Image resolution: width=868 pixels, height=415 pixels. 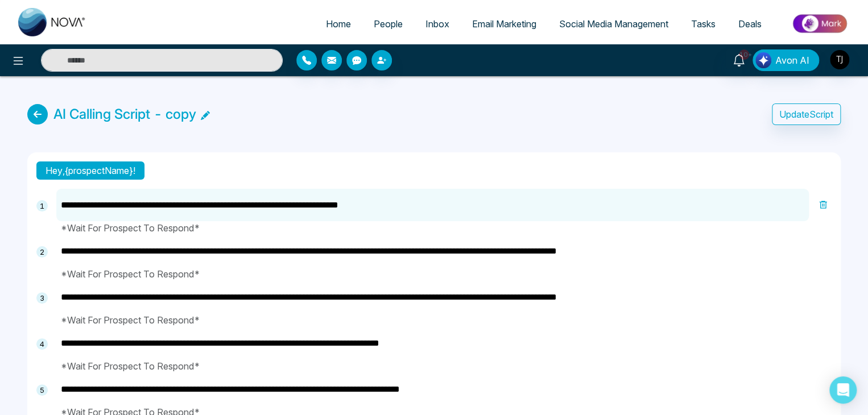 What do you see at coordinates (806, 114) in the screenshot?
I see `button: UpdateScript` at bounding box center [806, 114].